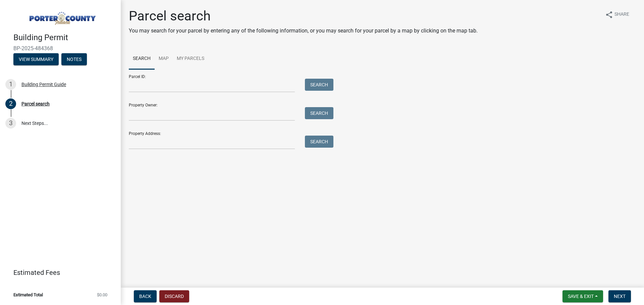 The height and width of the screenshot is (305, 644). Describe the element at coordinates (141, 59) in the screenshot. I see `a: Search` at that location.